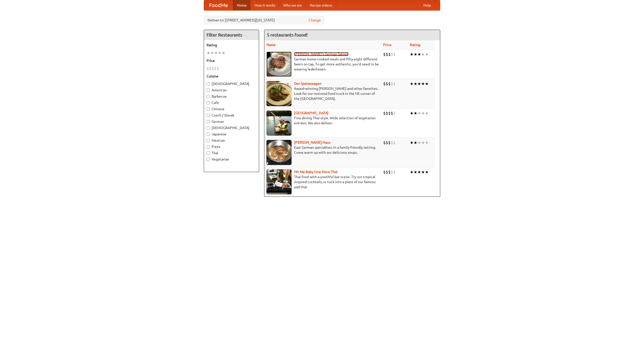 This screenshot has height=356, width=644. Describe the element at coordinates (208, 115) in the screenshot. I see `input: Czech / Slovak` at that location.